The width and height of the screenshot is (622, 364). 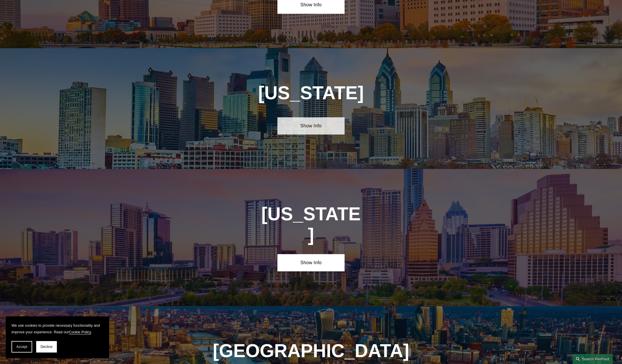 I want to click on a: Cookie Policy, so click(x=80, y=332).